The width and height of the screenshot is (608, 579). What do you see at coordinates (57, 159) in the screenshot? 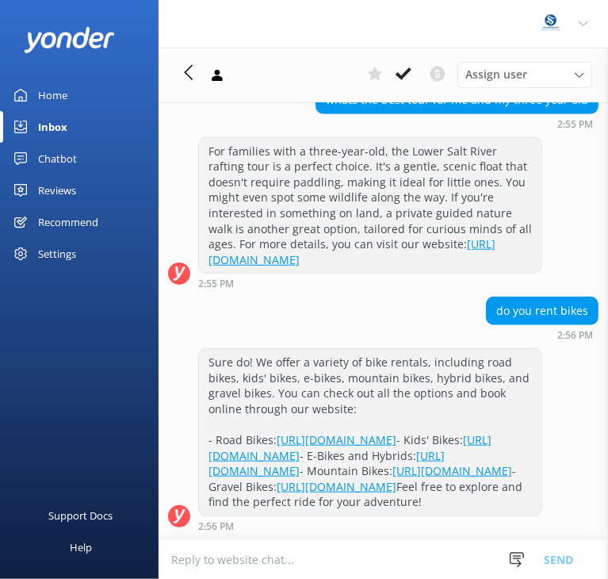
I see `div: Chatbot` at bounding box center [57, 159].